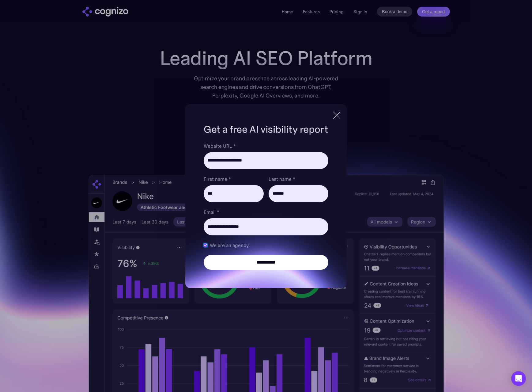 This screenshot has height=392, width=532. Describe the element at coordinates (266, 212) in the screenshot. I see `label: Email *` at that location.